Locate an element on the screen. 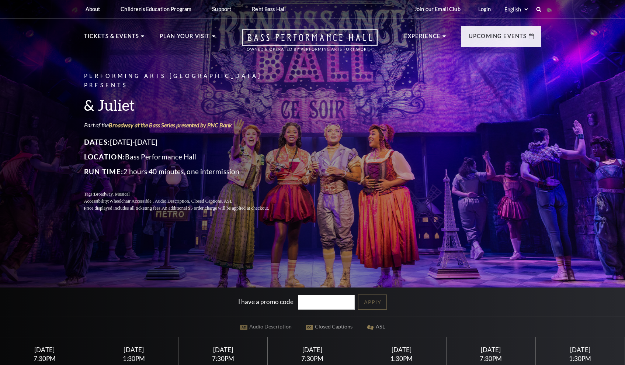 The image size is (625, 365). span: An additional $5 order charge will be applied at checkout. is located at coordinates (215, 208).